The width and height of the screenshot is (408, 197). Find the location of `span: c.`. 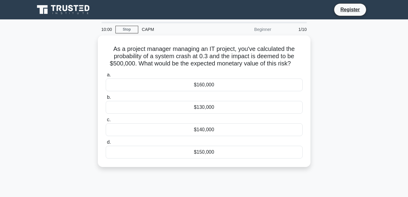

span: c. is located at coordinates (109, 120).